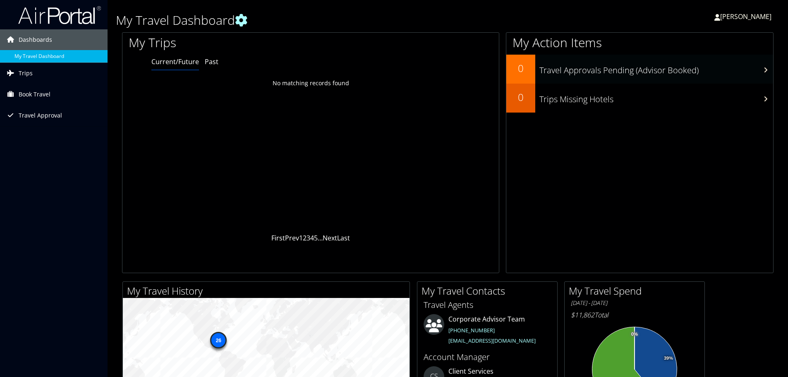  Describe the element at coordinates (656, 68) in the screenshot. I see `h3: Travel Approvals Pending (Advisor Booked)` at that location.